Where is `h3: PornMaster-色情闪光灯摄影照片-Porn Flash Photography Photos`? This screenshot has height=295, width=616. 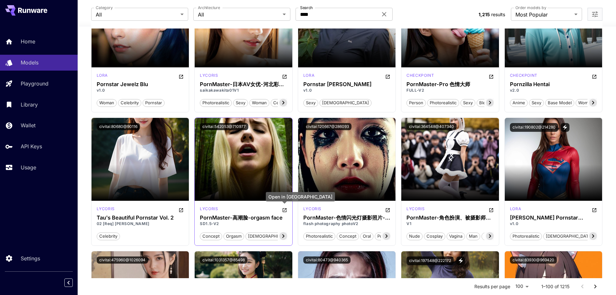 h3: PornMaster-色情闪光灯摄影照片-Porn Flash Photography Photos is located at coordinates (347, 217).